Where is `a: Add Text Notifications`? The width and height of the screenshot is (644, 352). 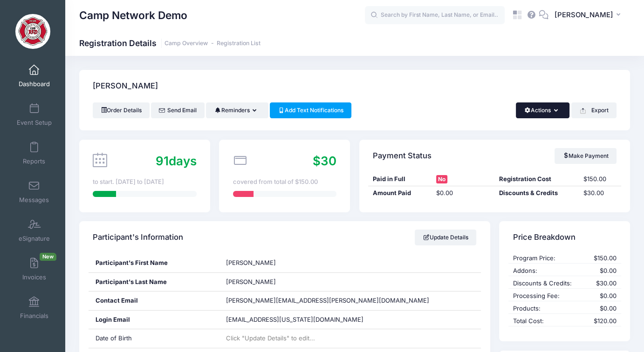
a: Add Text Notifications is located at coordinates (311, 110).